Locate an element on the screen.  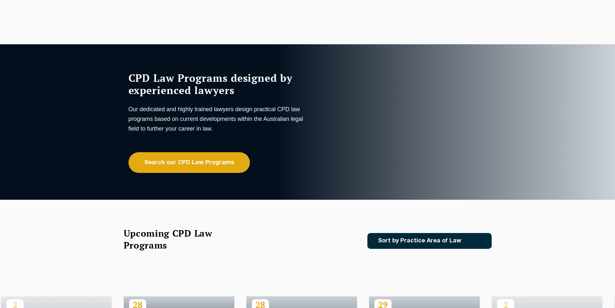
h1: CPD Law Programs designed by experienced lawyers is located at coordinates (217, 84).